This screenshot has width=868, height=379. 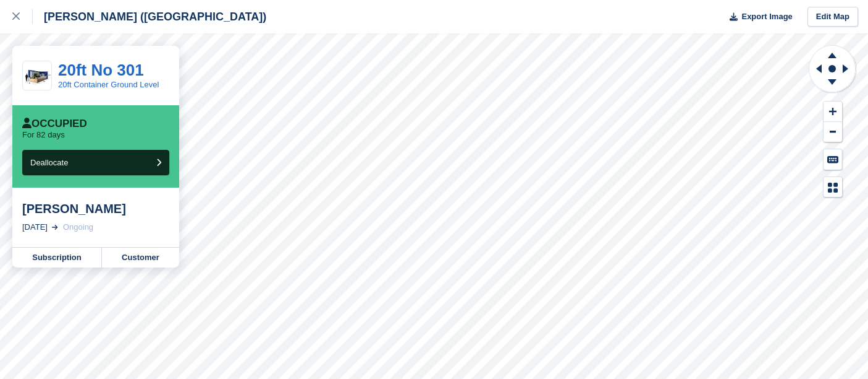 What do you see at coordinates (833, 17) in the screenshot?
I see `a: Edit Map` at bounding box center [833, 17].